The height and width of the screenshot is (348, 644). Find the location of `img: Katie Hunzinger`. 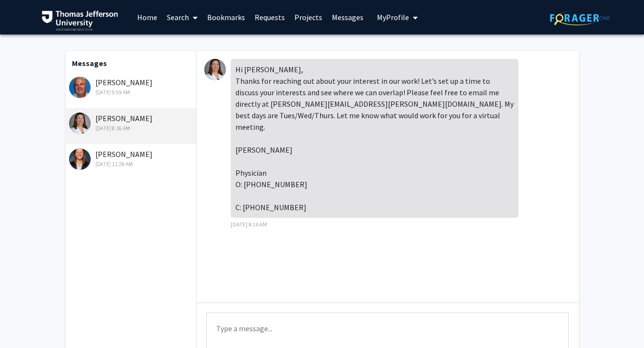

img: Katie Hunzinger is located at coordinates (80, 159).